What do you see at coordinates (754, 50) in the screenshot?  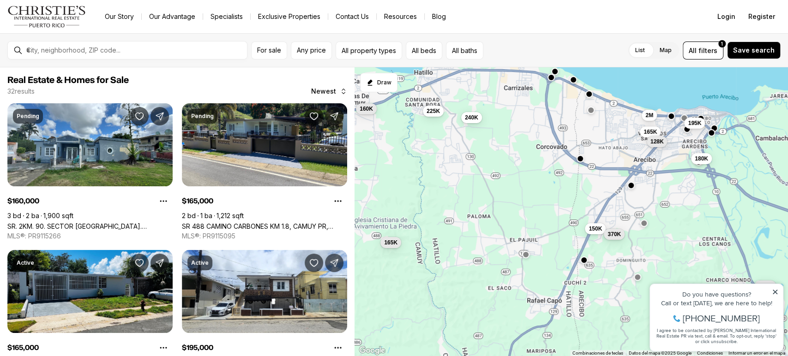 I see `span: Save search` at bounding box center [754, 50].